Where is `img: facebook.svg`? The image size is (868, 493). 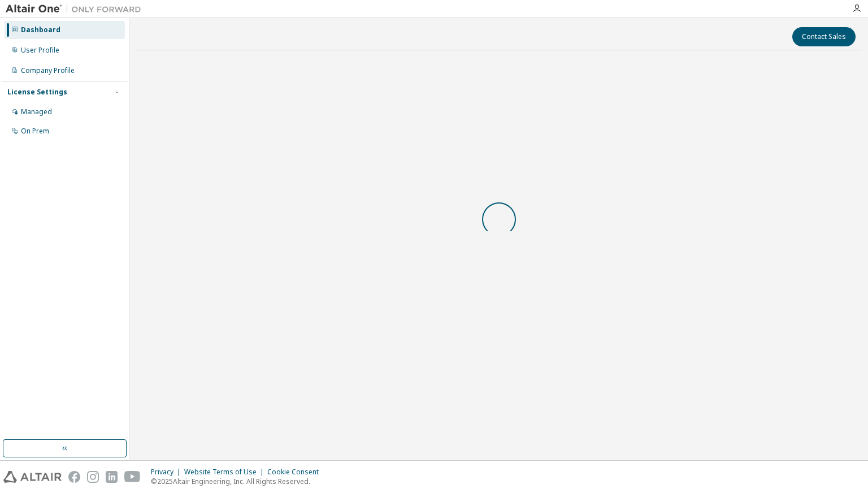 img: facebook.svg is located at coordinates (74, 477).